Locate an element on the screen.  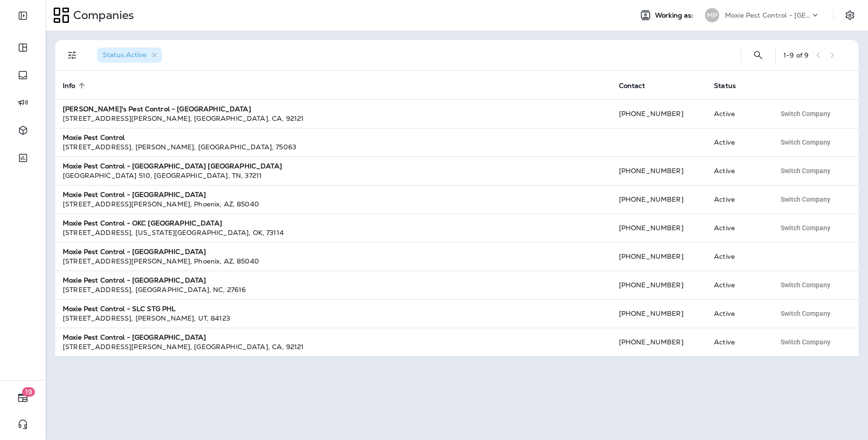
div: Status:Active is located at coordinates (129, 55).